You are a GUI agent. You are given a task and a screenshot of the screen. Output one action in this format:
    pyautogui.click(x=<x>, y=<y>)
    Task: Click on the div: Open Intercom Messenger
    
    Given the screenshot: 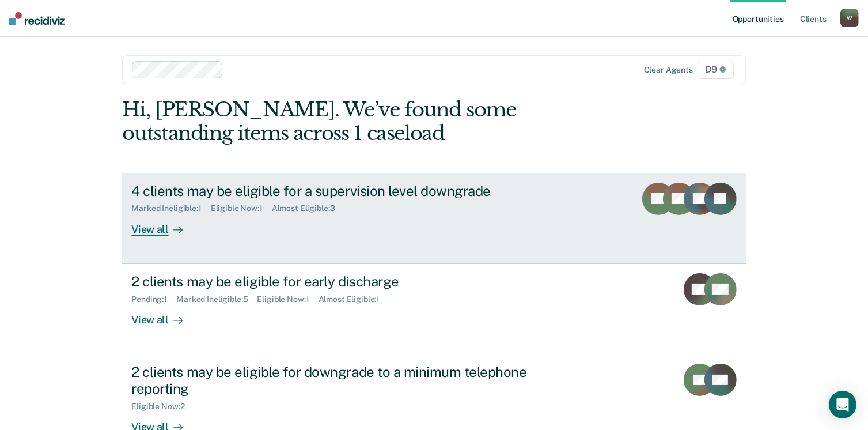 What is the action you would take?
    pyautogui.click(x=843, y=405)
    